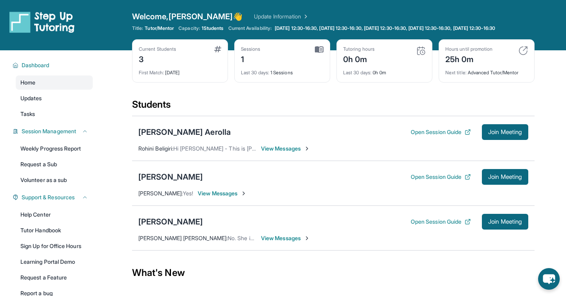  I want to click on span: Capacity:, so click(189, 28).